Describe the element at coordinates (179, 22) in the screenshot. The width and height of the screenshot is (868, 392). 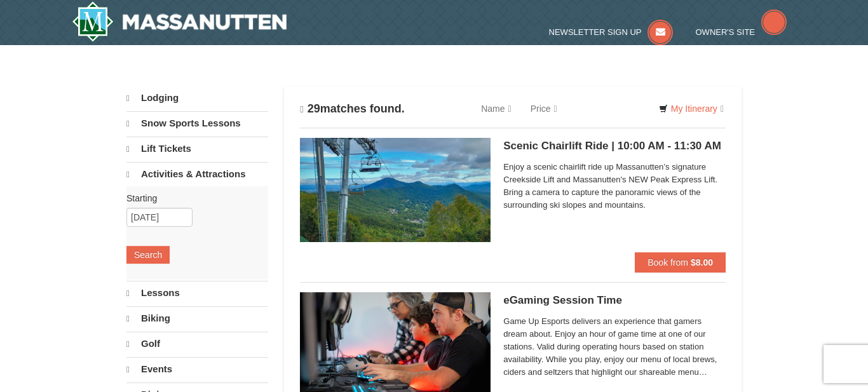
I see `img: Massanutten Resort Logo` at that location.